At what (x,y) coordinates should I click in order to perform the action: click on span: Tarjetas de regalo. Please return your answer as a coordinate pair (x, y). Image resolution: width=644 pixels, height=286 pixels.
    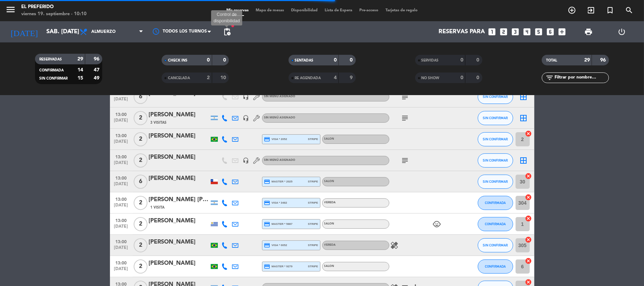
    Looking at the image, I should click on (402, 11).